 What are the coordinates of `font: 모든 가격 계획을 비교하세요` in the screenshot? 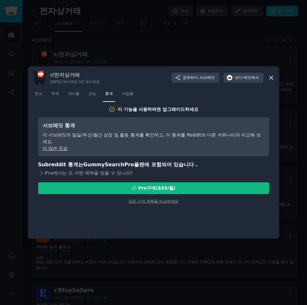 It's located at (153, 201).